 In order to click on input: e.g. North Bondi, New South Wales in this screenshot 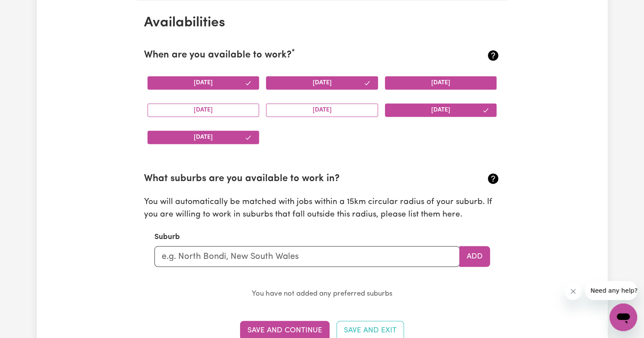, I will do `click(307, 257)`.